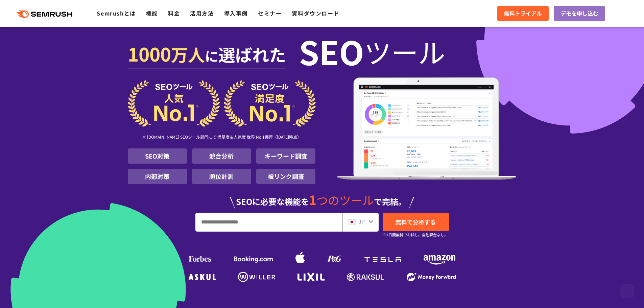  What do you see at coordinates (286, 176) in the screenshot?
I see `li: 被リンク調査` at bounding box center [286, 176].